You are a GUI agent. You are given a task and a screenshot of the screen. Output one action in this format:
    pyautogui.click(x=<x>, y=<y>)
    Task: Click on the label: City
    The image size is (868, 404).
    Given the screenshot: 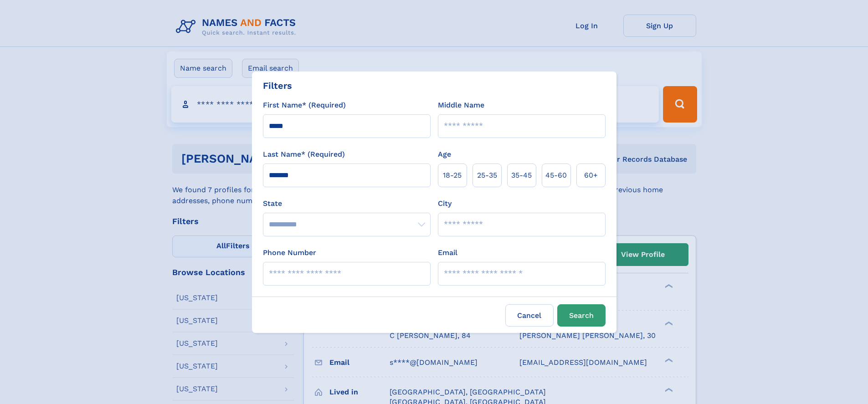 What is the action you would take?
    pyautogui.click(x=445, y=204)
    